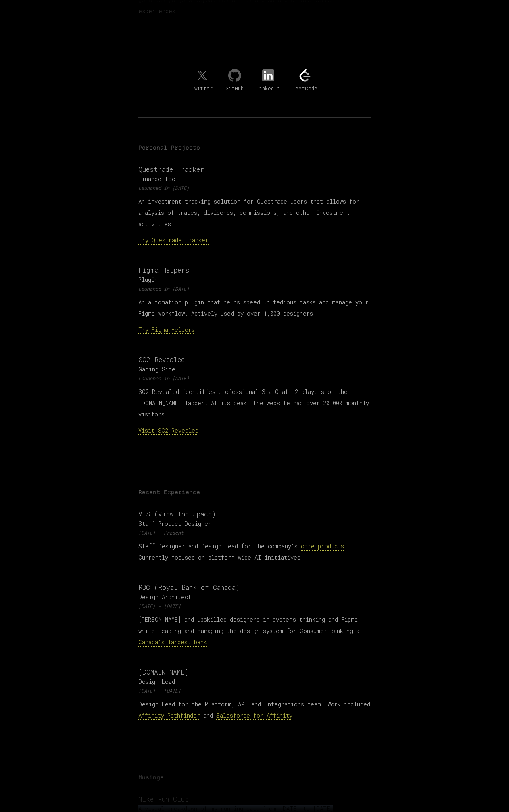 Image resolution: width=509 pixels, height=812 pixels. I want to click on img: Twitter, so click(202, 75).